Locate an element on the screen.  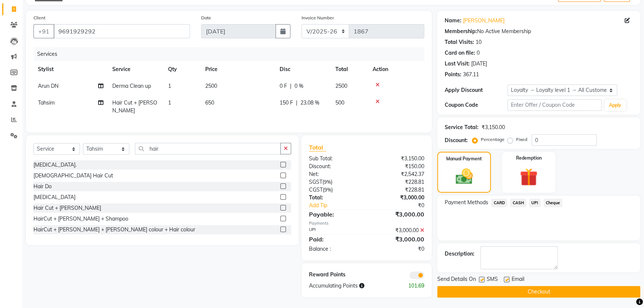
span: CARD is located at coordinates (499, 202).